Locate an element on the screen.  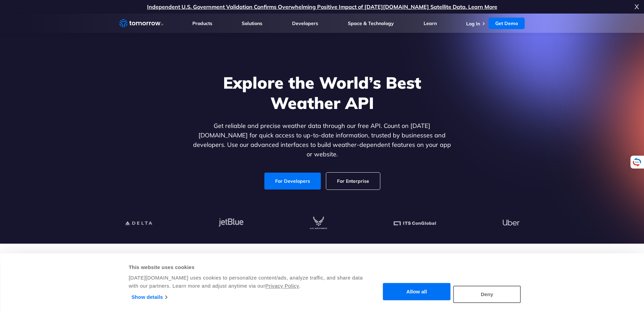
a: Show details is located at coordinates (149, 297).